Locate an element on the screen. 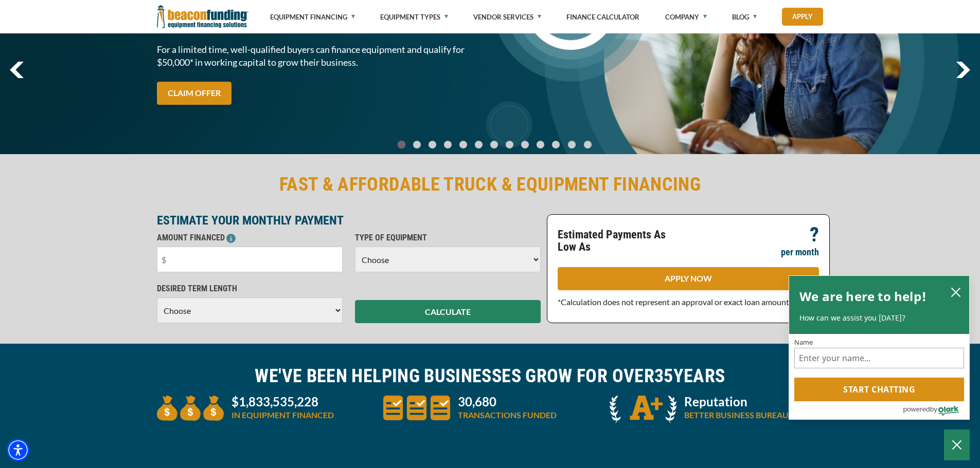 The width and height of the screenshot is (980, 468). p: per month is located at coordinates (800, 253).